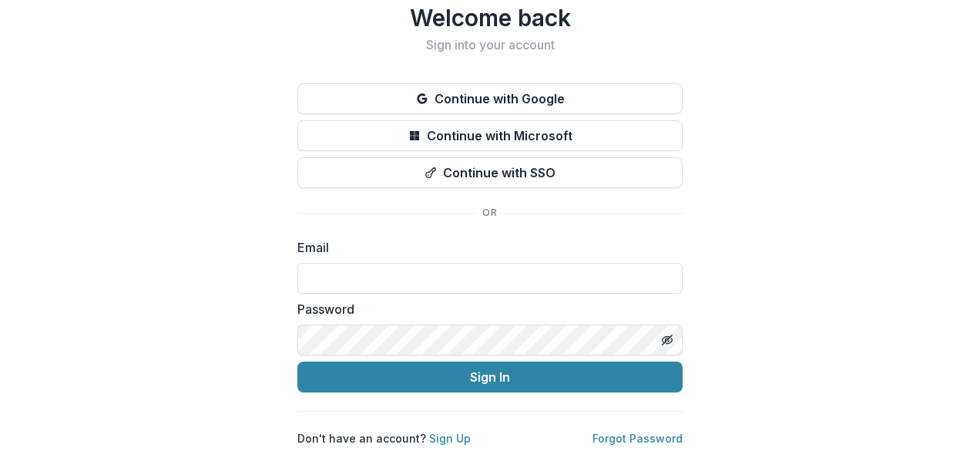 This screenshot has height=458, width=980. I want to click on a: Sign Up, so click(450, 437).